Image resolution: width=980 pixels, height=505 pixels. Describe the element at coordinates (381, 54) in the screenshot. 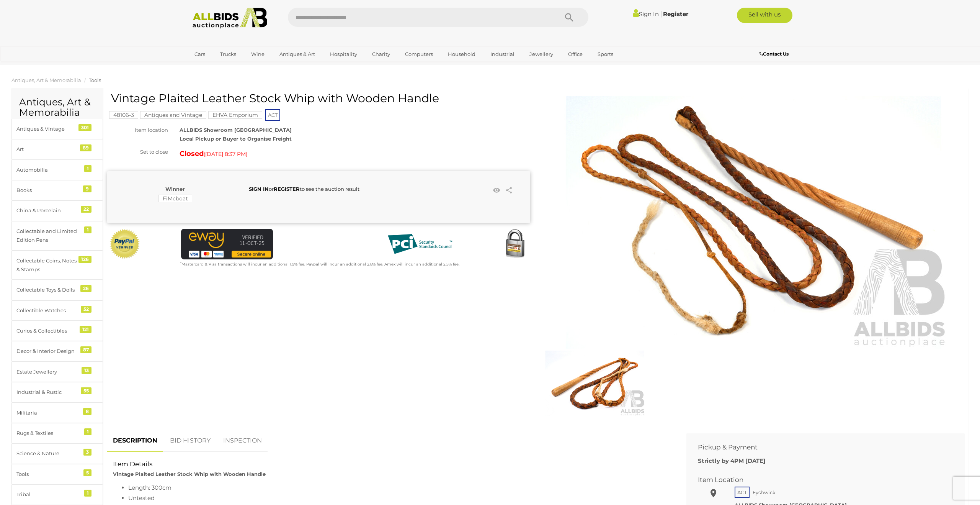

I see `a: Charity` at that location.